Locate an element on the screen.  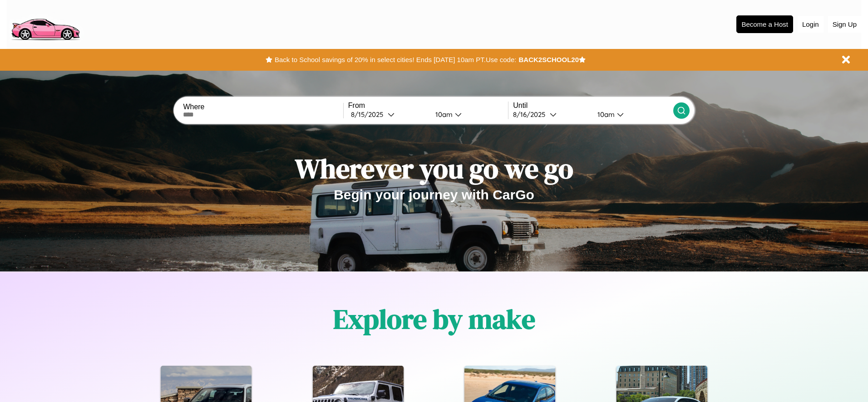
label: Until is located at coordinates (593, 106).